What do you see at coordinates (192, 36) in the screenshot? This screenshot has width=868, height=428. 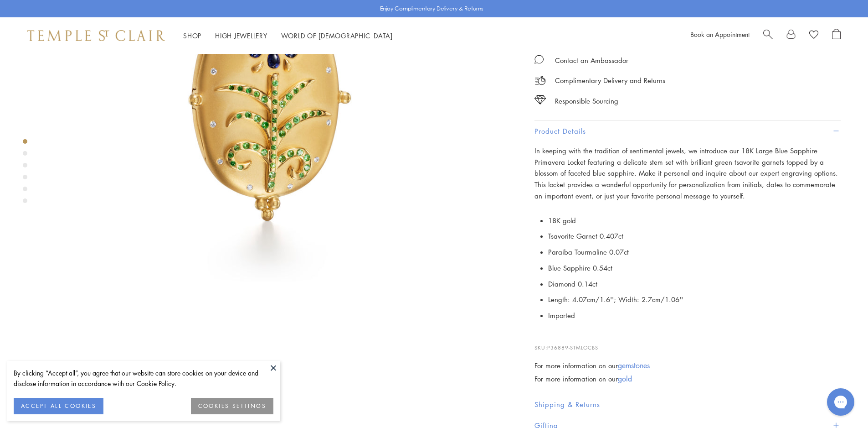 I see `a: ShopShop` at bounding box center [192, 36].